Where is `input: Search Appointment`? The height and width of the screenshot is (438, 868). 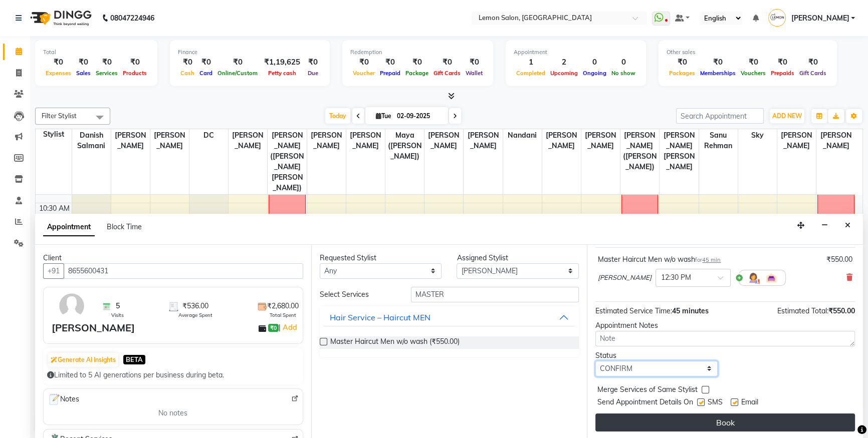
input: Search Appointment is located at coordinates (720, 116).